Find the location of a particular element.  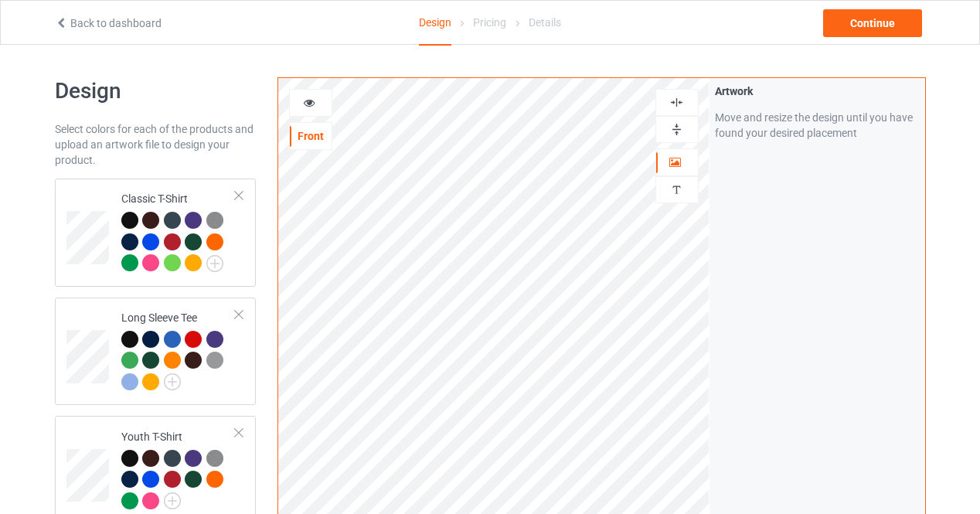

div: Youth T-Shirt is located at coordinates (179, 469).